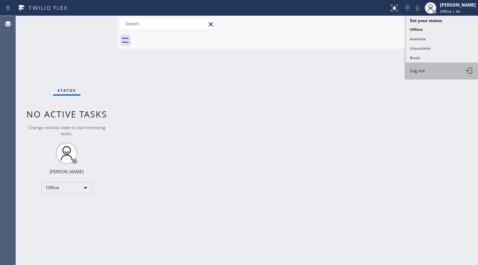  I want to click on span: Offline | 4h, so click(450, 11).